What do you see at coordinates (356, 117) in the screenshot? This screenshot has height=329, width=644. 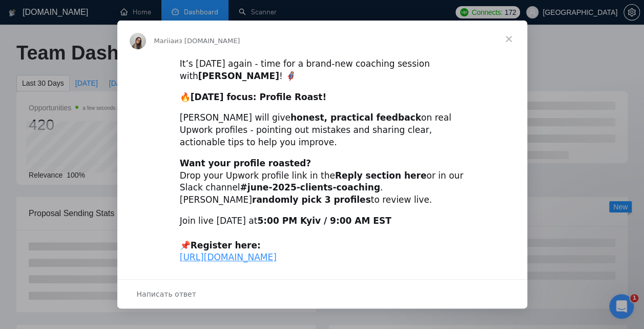 I see `b: honest, practical feedback` at bounding box center [356, 117].